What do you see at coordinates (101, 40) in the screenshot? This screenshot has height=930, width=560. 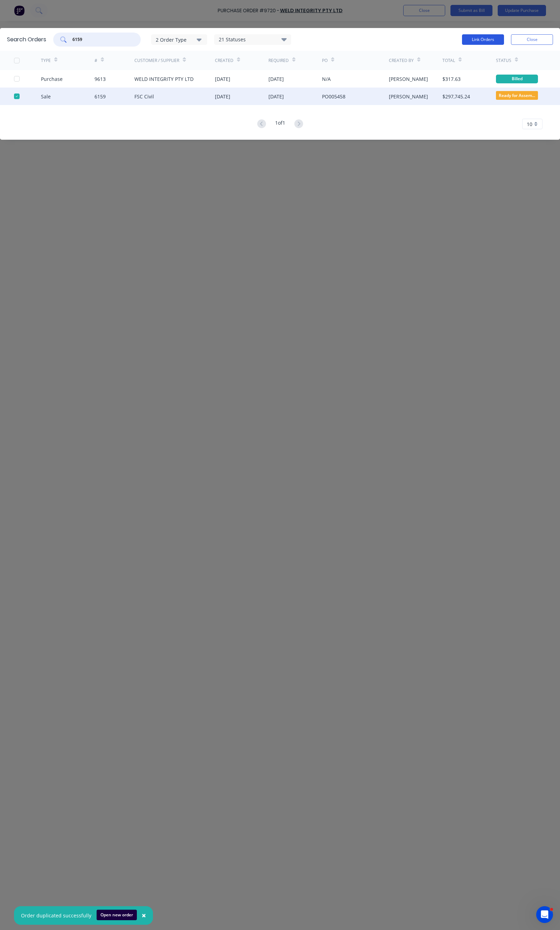 I see `input: Search orders...` at bounding box center [101, 40].